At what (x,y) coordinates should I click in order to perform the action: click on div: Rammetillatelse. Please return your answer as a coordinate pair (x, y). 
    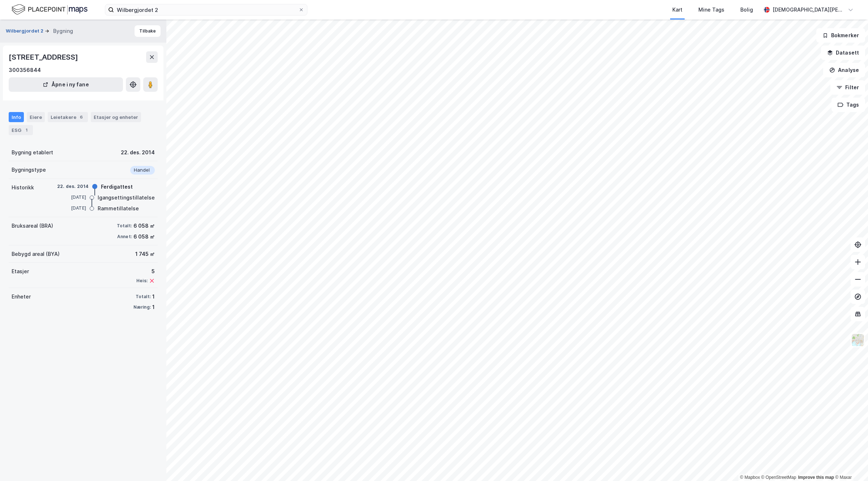
    Looking at the image, I should click on (119, 209).